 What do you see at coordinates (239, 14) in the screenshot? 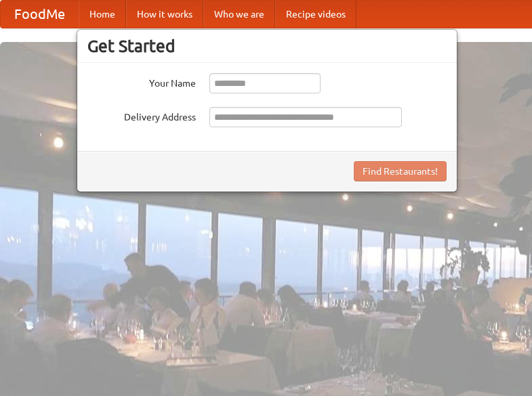
I see `a: Who we are` at bounding box center [239, 14].